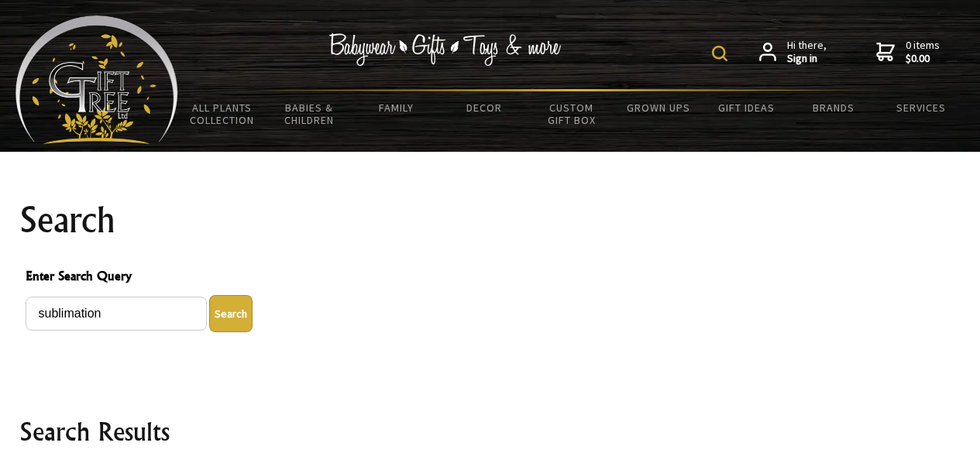  What do you see at coordinates (806, 59) in the screenshot?
I see `strong: Sign in` at bounding box center [806, 59].